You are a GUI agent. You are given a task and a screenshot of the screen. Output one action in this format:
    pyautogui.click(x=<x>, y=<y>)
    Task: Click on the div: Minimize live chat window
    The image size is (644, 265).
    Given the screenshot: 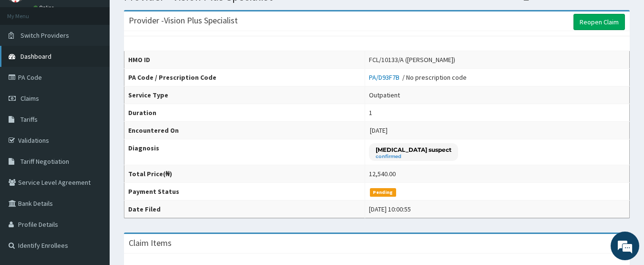 What is the action you would take?
    pyautogui.click(x=168, y=16)
    